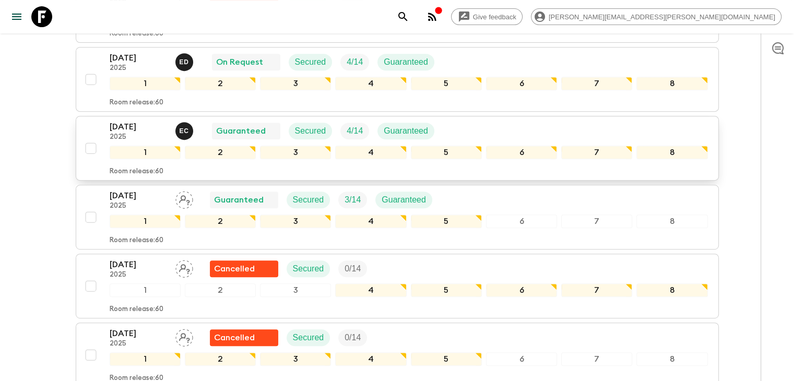 The width and height of the screenshot is (794, 381). I want to click on button: EC, so click(185, 131).